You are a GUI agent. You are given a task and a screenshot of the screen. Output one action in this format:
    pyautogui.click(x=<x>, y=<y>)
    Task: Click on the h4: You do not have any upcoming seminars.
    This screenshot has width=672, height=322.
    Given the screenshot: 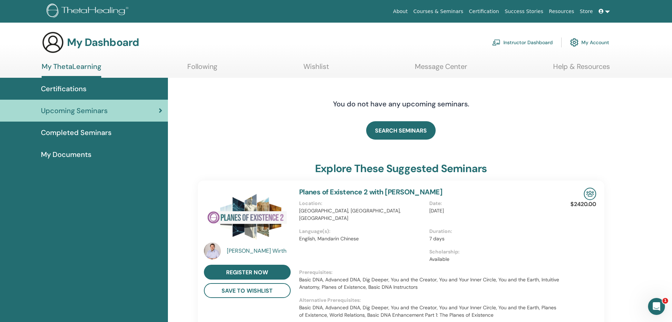 What is the action you would take?
    pyautogui.click(x=401, y=104)
    